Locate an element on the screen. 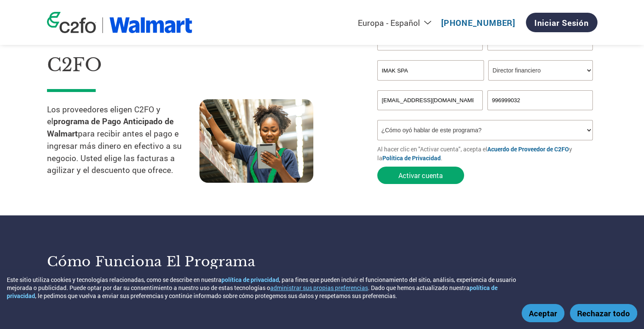  button: Aceptar is located at coordinates (543, 313).